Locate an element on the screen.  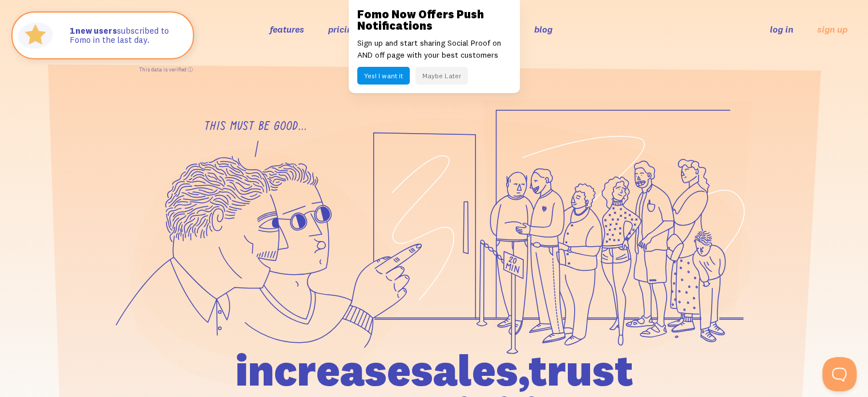
a: This data is verified ⓘ is located at coordinates (166, 69).